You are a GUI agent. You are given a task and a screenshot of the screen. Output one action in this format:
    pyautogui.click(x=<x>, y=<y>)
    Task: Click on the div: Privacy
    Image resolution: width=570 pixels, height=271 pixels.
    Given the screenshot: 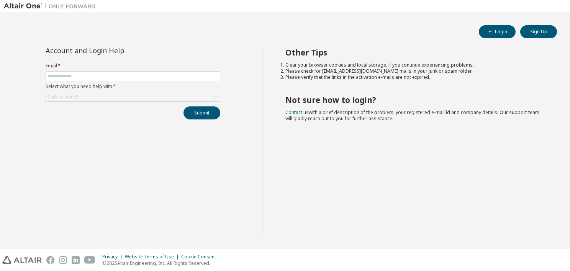 What is the action you would take?
    pyautogui.click(x=113, y=257)
    